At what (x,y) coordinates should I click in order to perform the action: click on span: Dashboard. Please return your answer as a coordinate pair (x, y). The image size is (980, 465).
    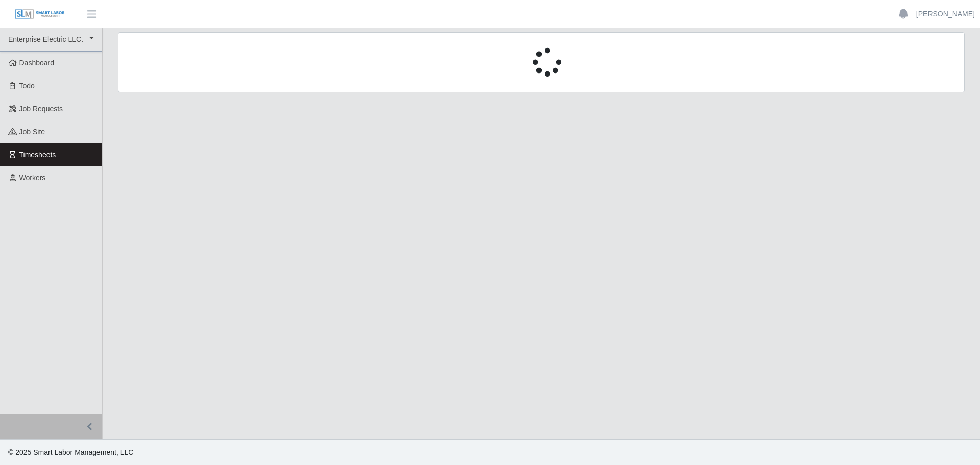
    Looking at the image, I should click on (37, 63).